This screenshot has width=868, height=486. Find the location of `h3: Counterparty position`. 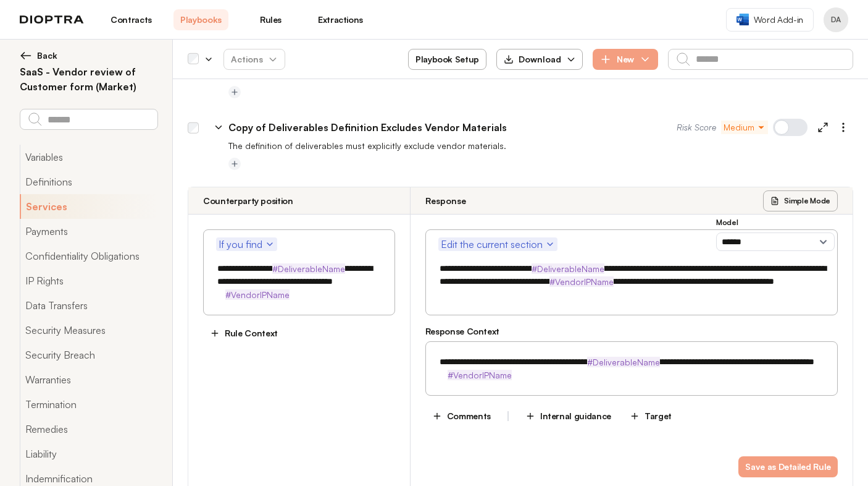

h3: Counterparty position is located at coordinates (248, 201).